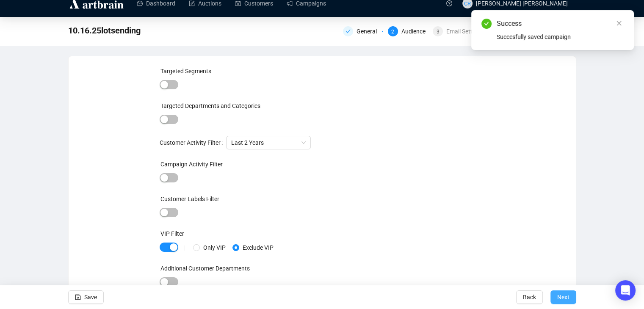 The width and height of the screenshot is (644, 309). What do you see at coordinates (348, 31) in the screenshot?
I see `span: check` at bounding box center [348, 31].